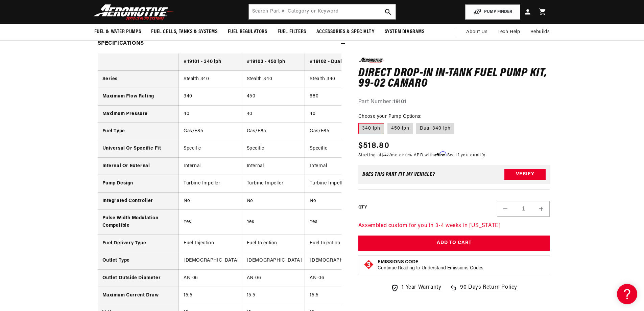  Describe the element at coordinates (336, 62) in the screenshot. I see `th: #19102 - Dual 340 lph` at that location.